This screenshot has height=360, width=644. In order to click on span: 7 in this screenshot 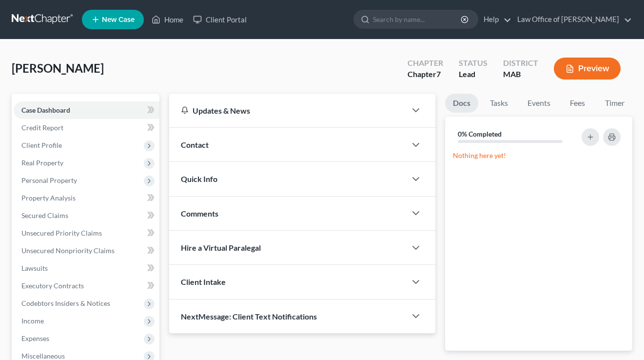, I will do `click(438, 74)`.